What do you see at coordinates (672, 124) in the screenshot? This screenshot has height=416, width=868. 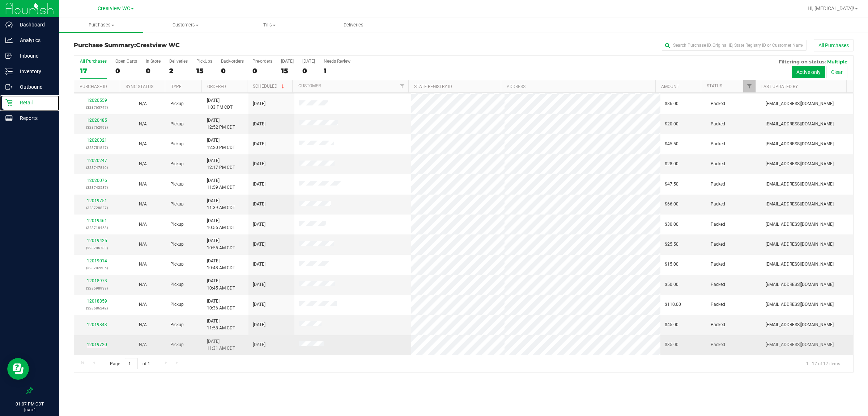 I see `span: $20.00` at bounding box center [672, 124].